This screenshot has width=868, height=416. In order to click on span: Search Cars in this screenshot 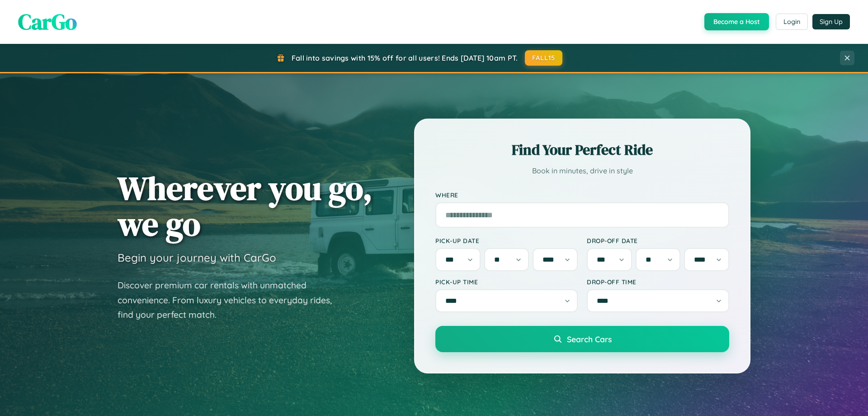, I will do `click(589, 338)`.